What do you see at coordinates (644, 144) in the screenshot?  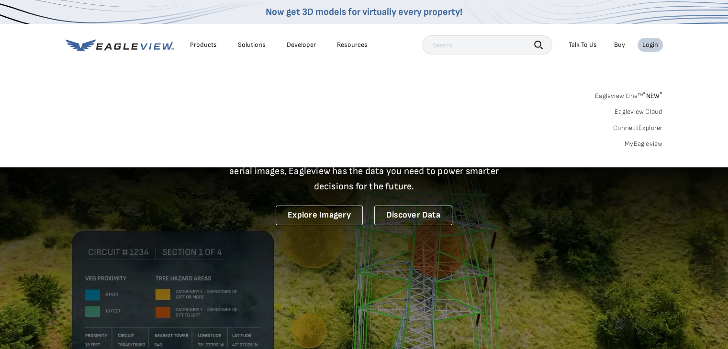 I see `a: MyEagleview` at bounding box center [644, 144].